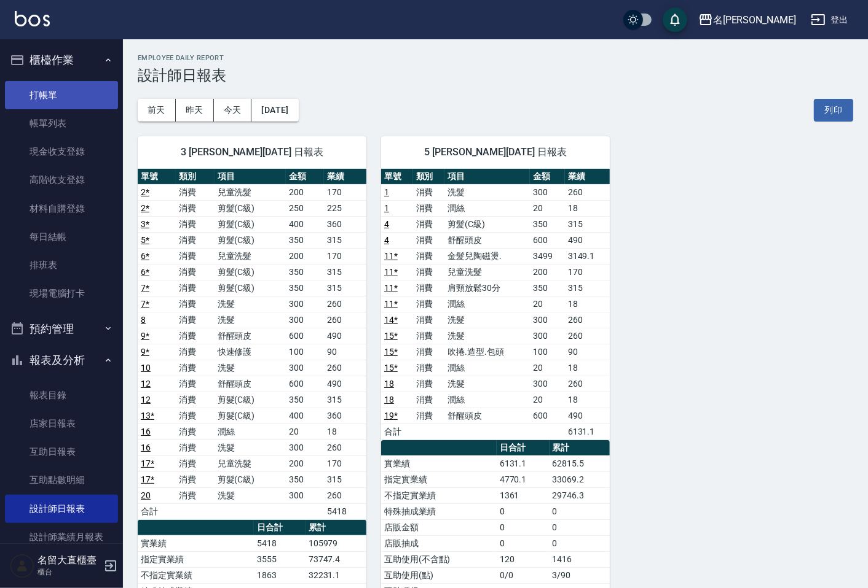  Describe the element at coordinates (487, 288) in the screenshot. I see `td: 肩頸放鬆30分` at that location.